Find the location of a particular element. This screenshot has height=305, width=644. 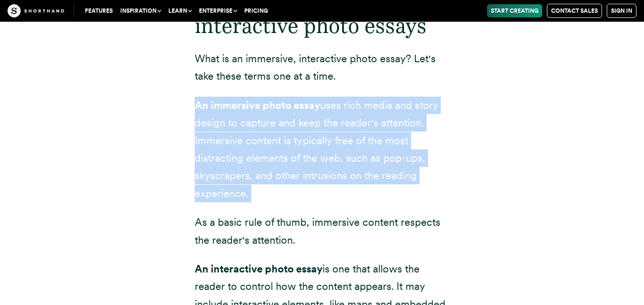

a: Features is located at coordinates (98, 11).